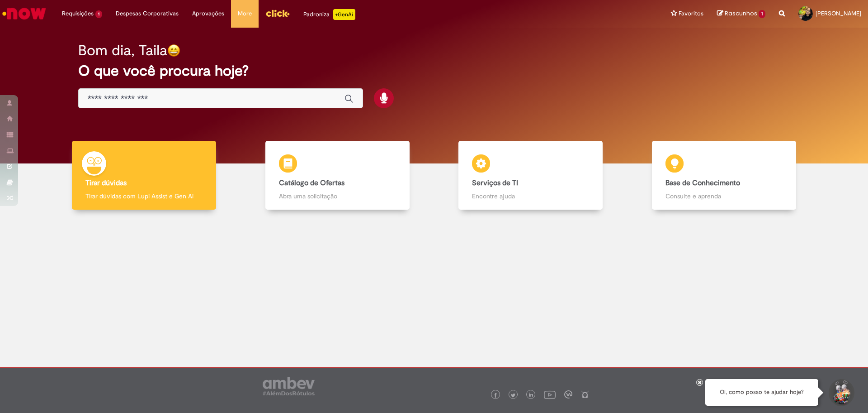 This screenshot has width=868, height=413. I want to click on a: Rascunhos, so click(741, 14).